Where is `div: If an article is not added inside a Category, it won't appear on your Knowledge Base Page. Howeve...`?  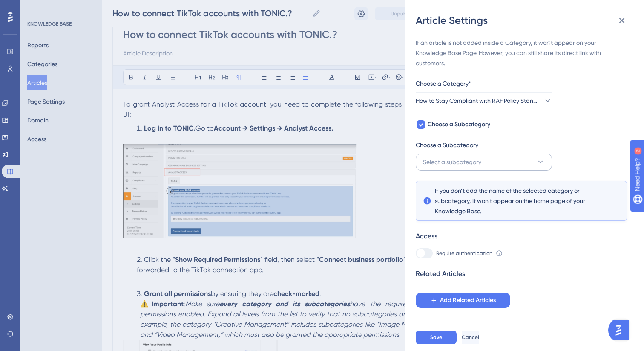
div: If an article is not added inside a Category, it won't appear on your Knowledge Base Page. Howeve... is located at coordinates (521, 53).